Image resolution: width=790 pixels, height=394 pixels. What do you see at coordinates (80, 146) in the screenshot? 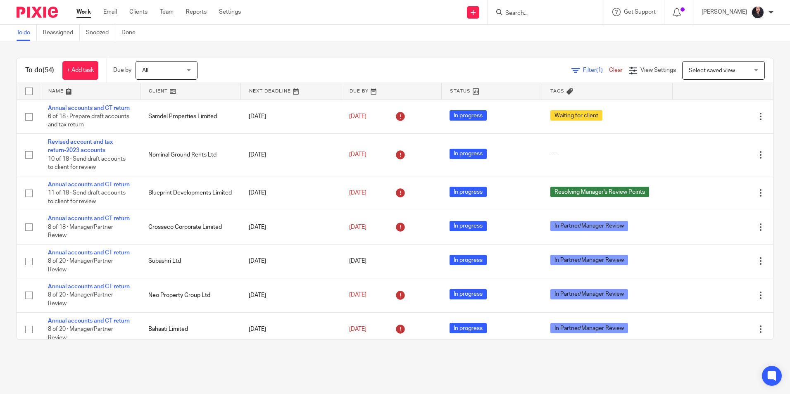
I see `a: Revised account and tax return-2023 accounts` at bounding box center [80, 146].